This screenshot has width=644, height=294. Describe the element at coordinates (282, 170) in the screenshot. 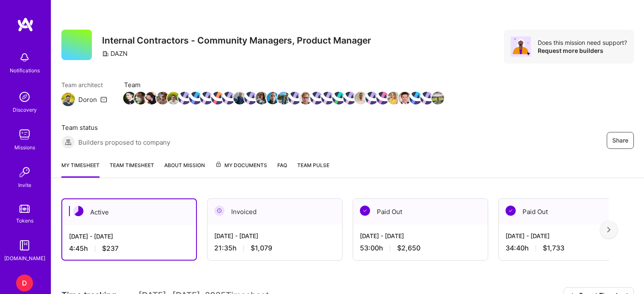

I see `a: FAQ` at that location.